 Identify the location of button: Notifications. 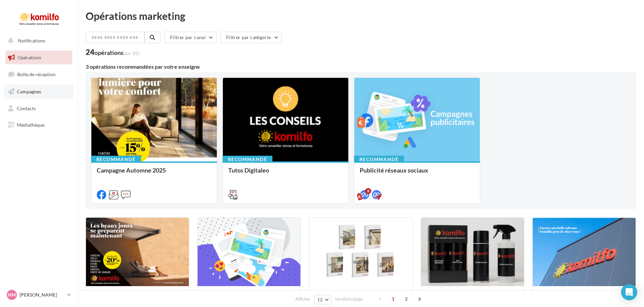
(37, 41).